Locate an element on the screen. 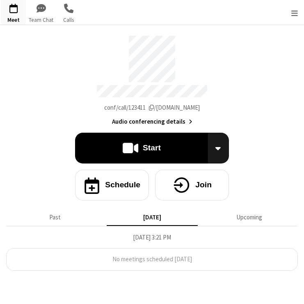  span: Meet is located at coordinates (14, 20).